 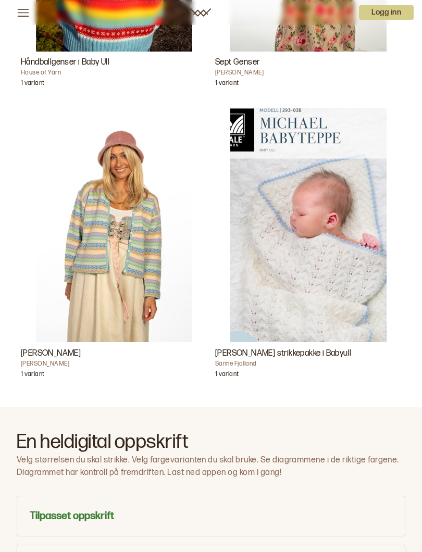 What do you see at coordinates (113, 62) in the screenshot?
I see `h3: Håndballgenser i Baby Ull` at bounding box center [113, 62].